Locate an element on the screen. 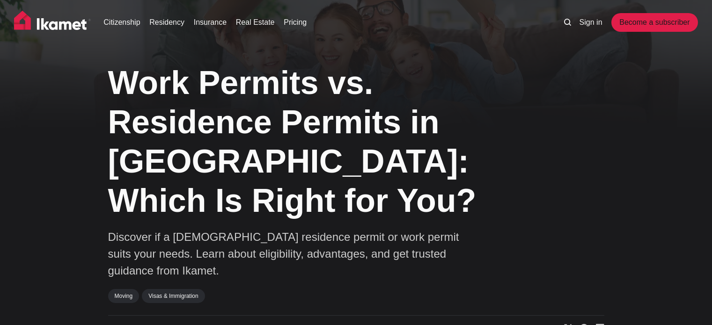  a: Real Estate is located at coordinates (255, 22).